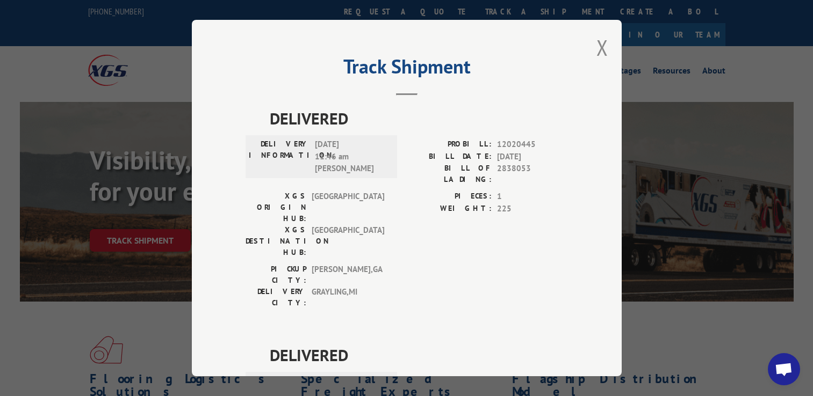 The image size is (813, 396). What do you see at coordinates (279, 157) in the screenshot?
I see `label: DELIVERY INFORMATION:` at bounding box center [279, 157].